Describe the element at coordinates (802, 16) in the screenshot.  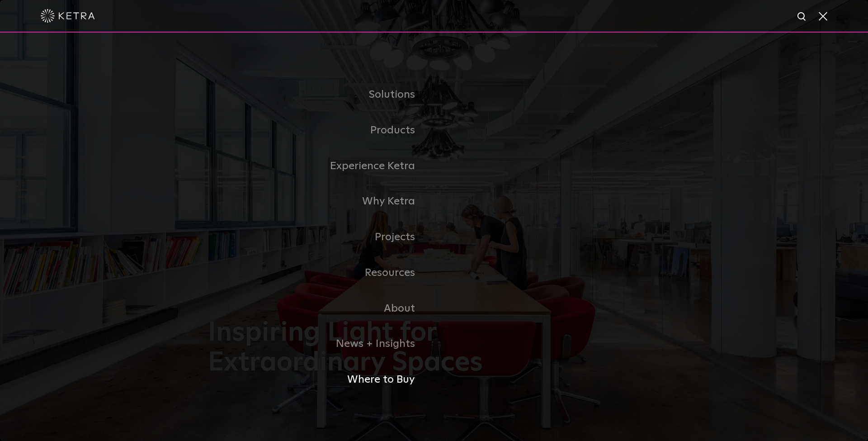
I see `img: search icon` at that location.